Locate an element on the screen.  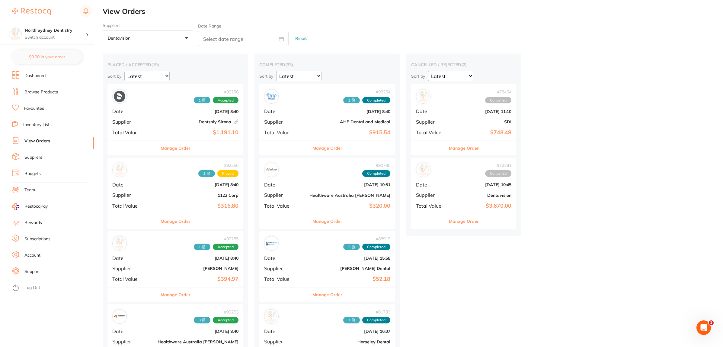
h2: placed / accepted ( 19 ) is located at coordinates (176, 65).